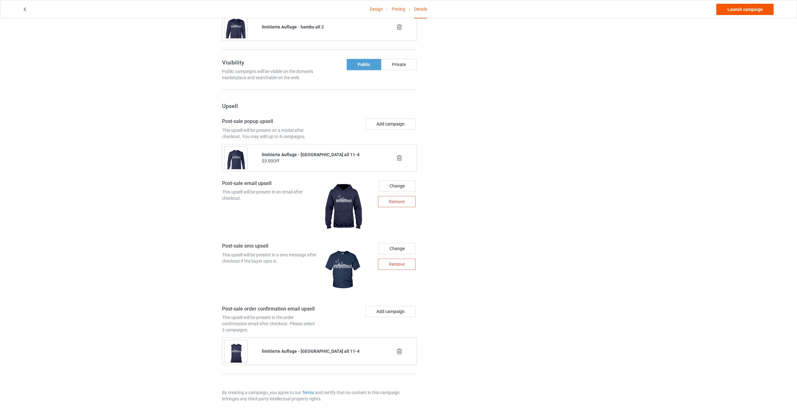 This screenshot has height=411, width=797. What do you see at coordinates (399, 9) in the screenshot?
I see `a: Pricing` at bounding box center [399, 9].